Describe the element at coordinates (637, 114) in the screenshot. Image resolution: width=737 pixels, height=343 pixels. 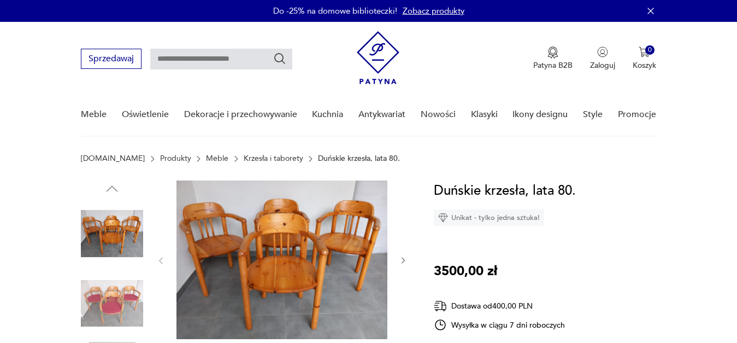
I see `a: Promocje` at that location.